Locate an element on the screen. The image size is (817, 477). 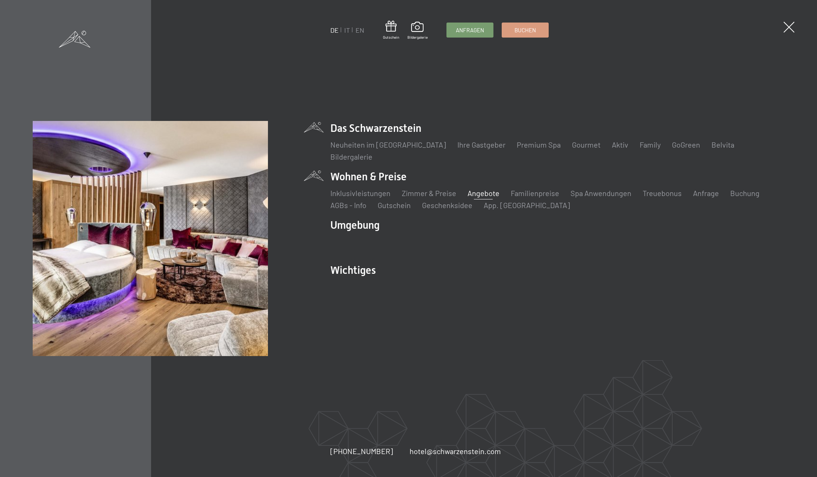
span: Bildergalerie is located at coordinates (418, 37).